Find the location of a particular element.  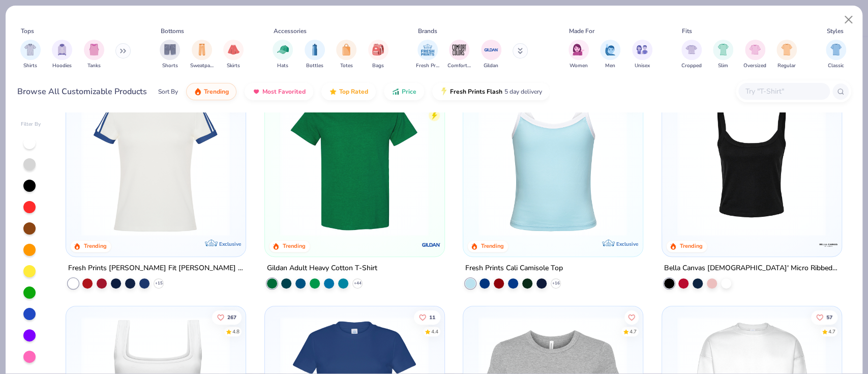

div: Fits is located at coordinates (687, 31).